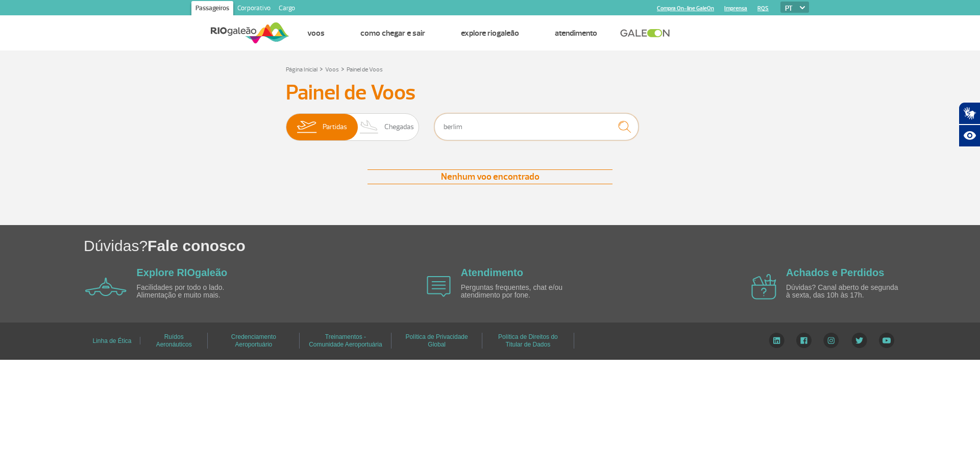 The height and width of the screenshot is (469, 980). I want to click on p: Perguntas frequentes, chat e/ou atendimento por fone., so click(520, 291).